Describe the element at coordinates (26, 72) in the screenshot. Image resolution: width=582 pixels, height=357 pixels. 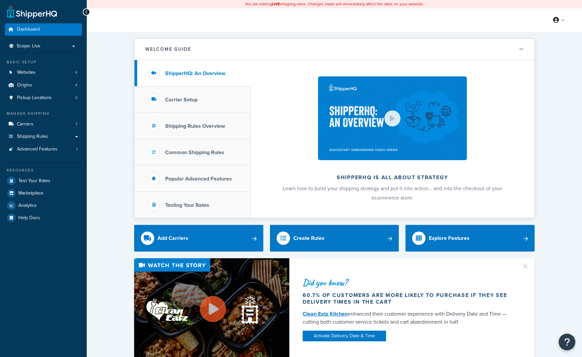
I see `span: Websites` at that location.